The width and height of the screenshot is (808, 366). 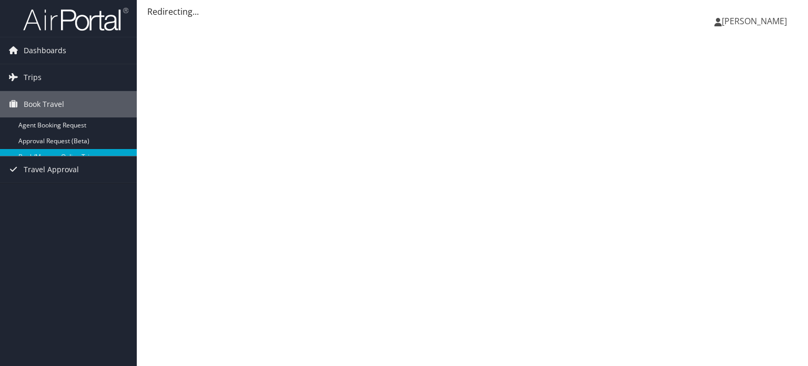 I want to click on div: Redirecting..., so click(x=472, y=12).